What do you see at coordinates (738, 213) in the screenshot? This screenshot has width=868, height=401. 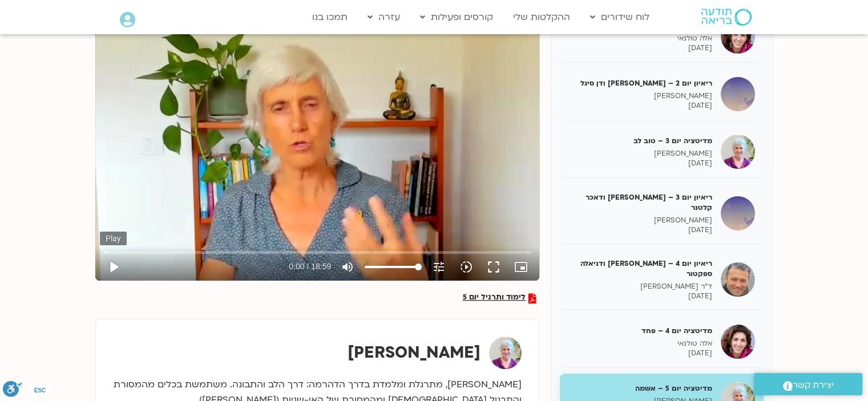 I see `img: ריאיון יום 3 – טארה בראך ודאכר קלטנר` at bounding box center [738, 213].